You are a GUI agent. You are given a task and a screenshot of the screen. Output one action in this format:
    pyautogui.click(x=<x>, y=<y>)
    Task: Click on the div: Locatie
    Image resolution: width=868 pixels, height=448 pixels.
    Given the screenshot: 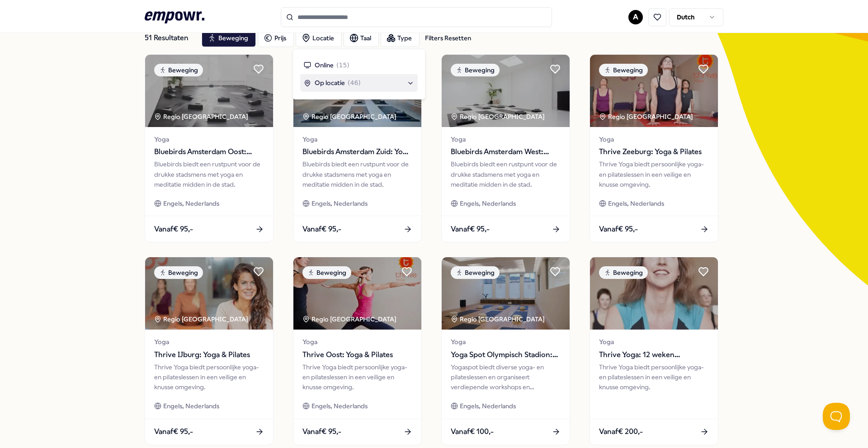 What is the action you would take?
    pyautogui.click(x=319, y=38)
    